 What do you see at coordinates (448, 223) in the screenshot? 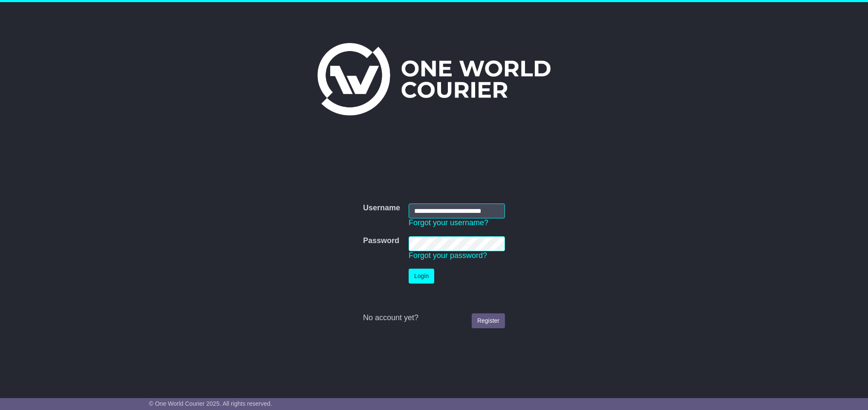
I see `a: Forgot your username?` at bounding box center [448, 223].